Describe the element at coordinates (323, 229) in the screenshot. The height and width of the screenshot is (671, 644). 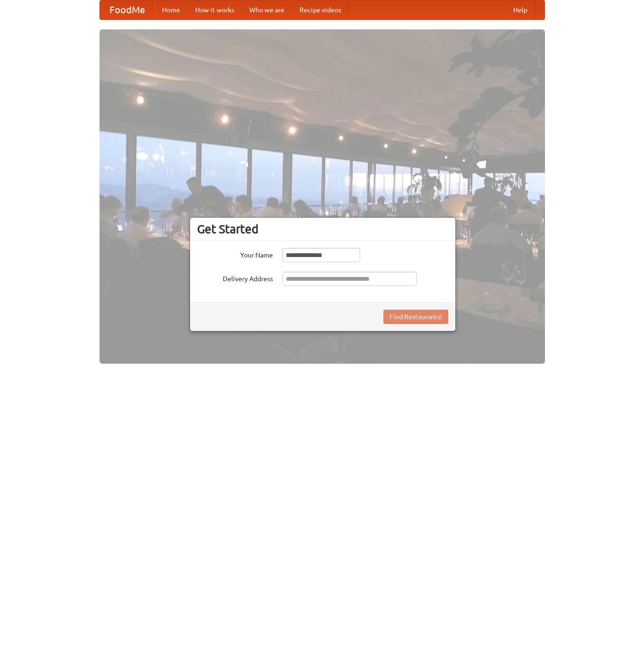
I see `h3: Get Started` at that location.